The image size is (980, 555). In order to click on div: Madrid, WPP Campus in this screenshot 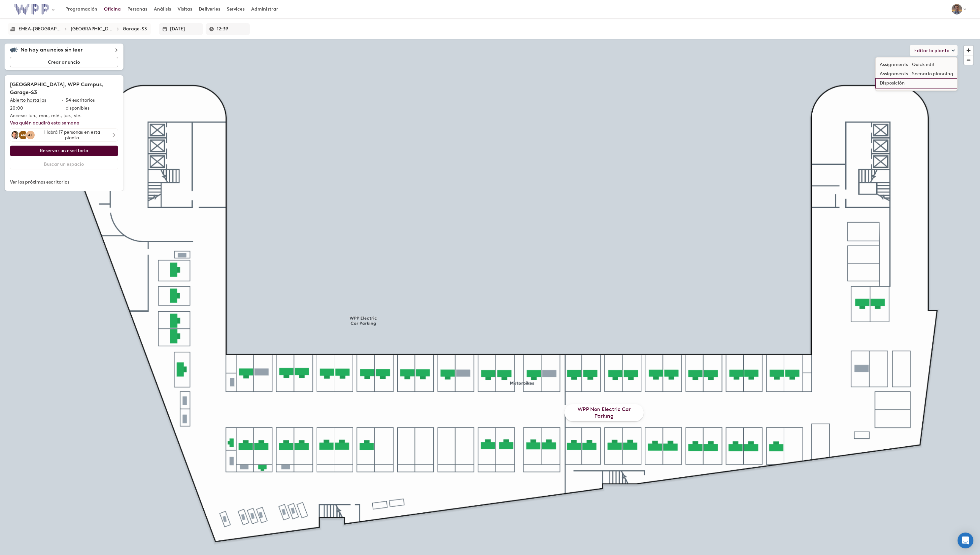, I will do `click(92, 29)`.